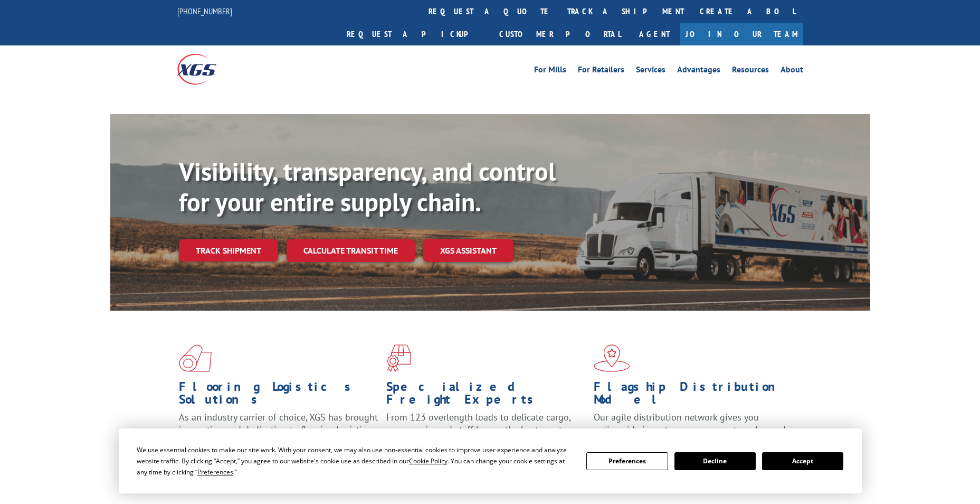 The image size is (980, 504). What do you see at coordinates (196, 358) in the screenshot?
I see `img: xgs-icon-total-supply-chain-intelligence-red` at bounding box center [196, 358].